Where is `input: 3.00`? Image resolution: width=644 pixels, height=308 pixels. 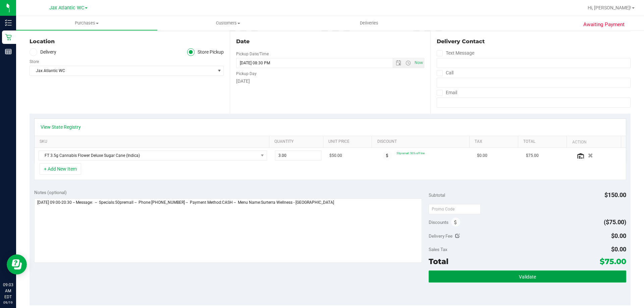
input: 3.00 is located at coordinates (298, 155).